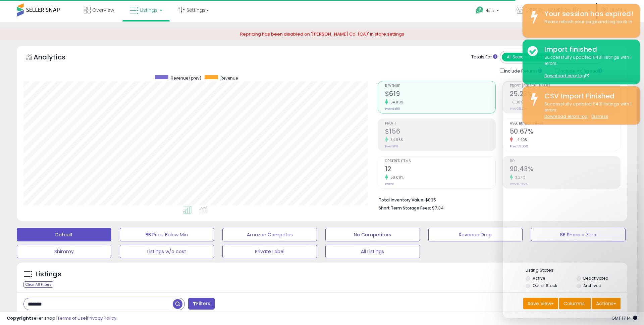 This screenshot has width=644, height=325. I want to click on a: Privacy Policy, so click(101, 318).